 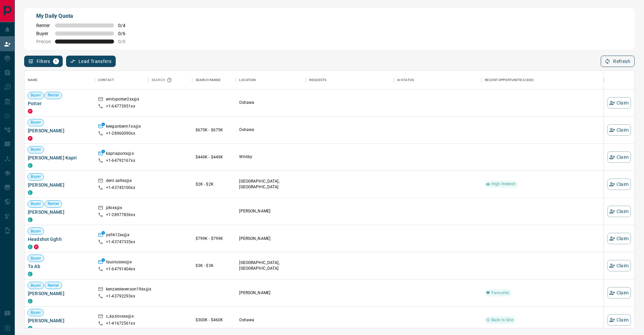 What do you see at coordinates (121, 160) in the screenshot?
I see `p: +1- 64792167xx` at bounding box center [121, 160].